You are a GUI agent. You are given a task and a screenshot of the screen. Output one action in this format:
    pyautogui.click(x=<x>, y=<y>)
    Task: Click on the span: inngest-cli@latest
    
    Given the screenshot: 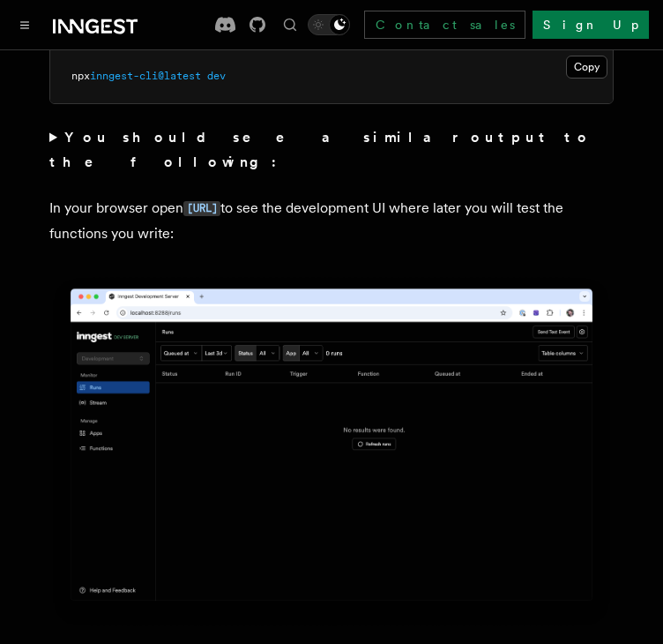 What is the action you would take?
    pyautogui.click(x=146, y=76)
    